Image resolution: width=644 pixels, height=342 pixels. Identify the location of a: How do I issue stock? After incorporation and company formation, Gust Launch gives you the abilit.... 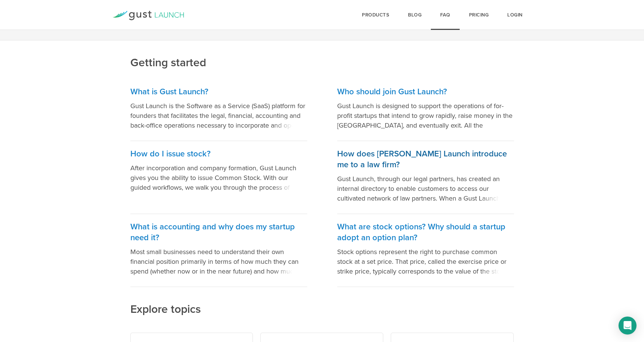
(219, 177).